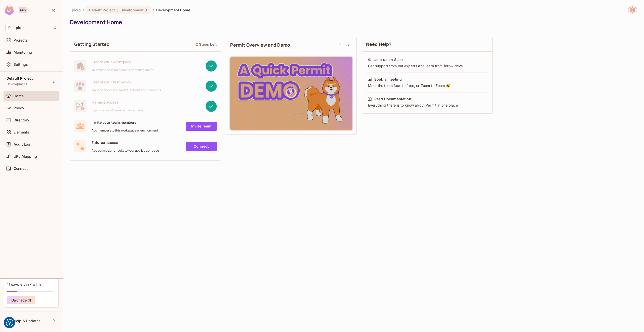  What do you see at coordinates (201, 147) in the screenshot?
I see `a: Connect` at bounding box center [201, 147].